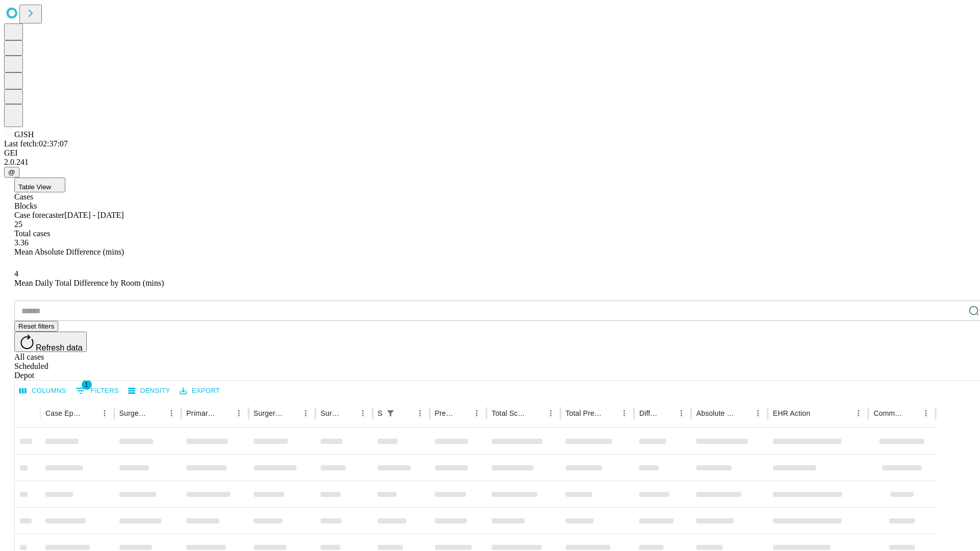 This screenshot has height=551, width=980. I want to click on span: Reset filters, so click(36, 326).